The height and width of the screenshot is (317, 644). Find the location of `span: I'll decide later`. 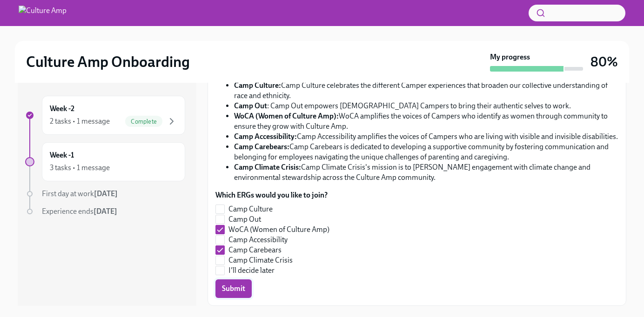

span: I'll decide later is located at coordinates (252, 270).